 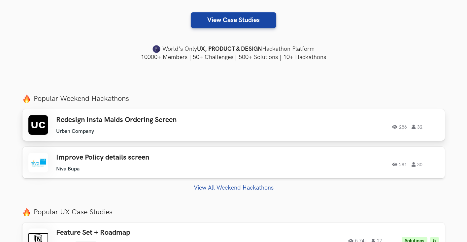 What do you see at coordinates (399, 165) in the screenshot?
I see `span: 281` at bounding box center [399, 165].